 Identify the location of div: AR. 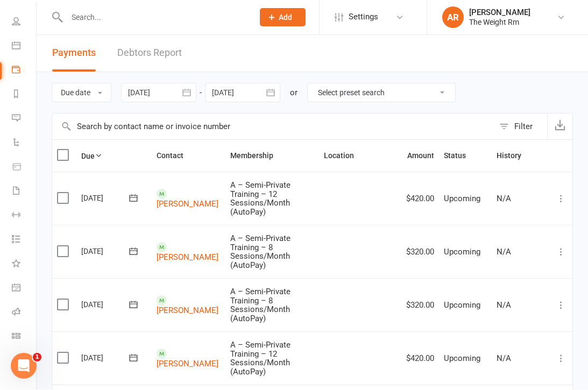
(453, 18).